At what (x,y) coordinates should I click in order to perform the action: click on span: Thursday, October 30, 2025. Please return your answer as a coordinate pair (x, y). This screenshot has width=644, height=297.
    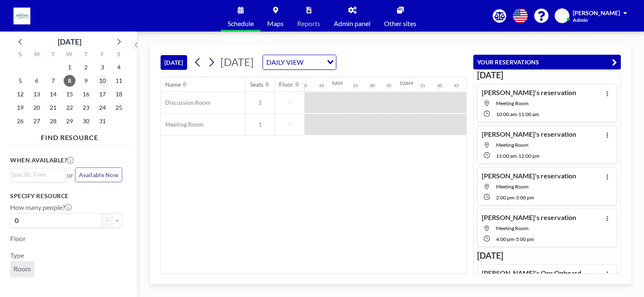
    Looking at the image, I should click on (86, 121).